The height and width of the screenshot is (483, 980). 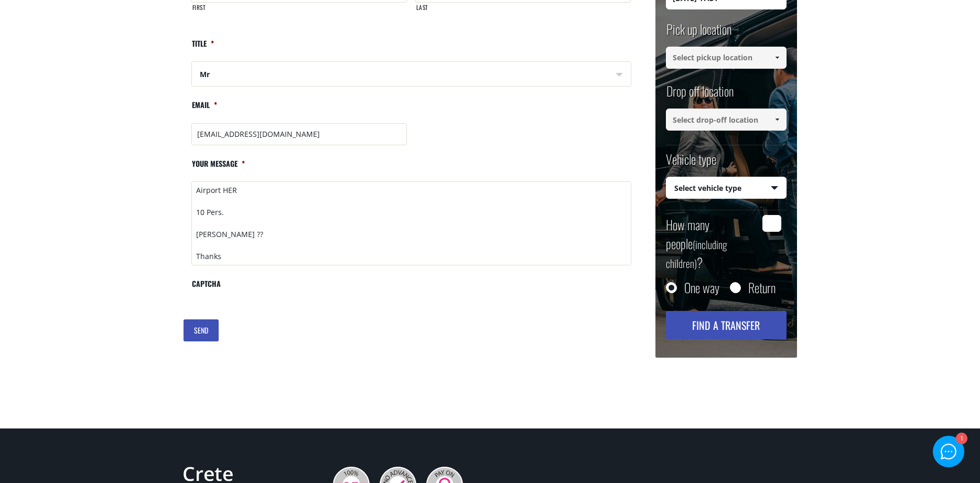 What do you see at coordinates (726, 119) in the screenshot?
I see `input: Select drop-off location` at bounding box center [726, 119].